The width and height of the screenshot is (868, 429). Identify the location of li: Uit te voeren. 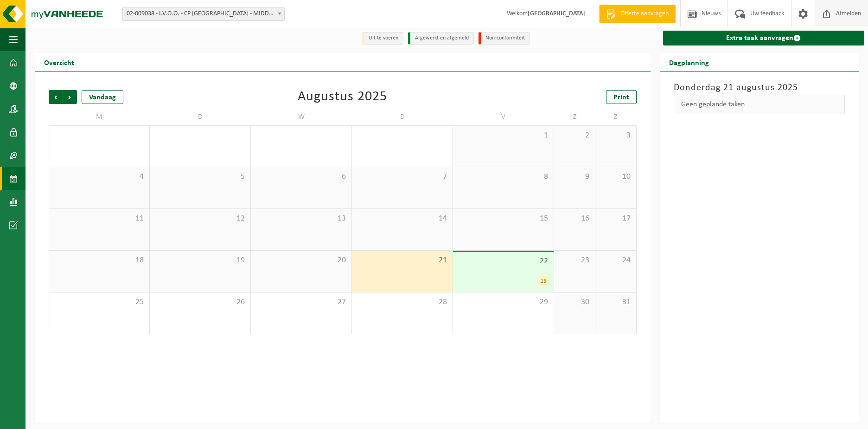
(383, 38).